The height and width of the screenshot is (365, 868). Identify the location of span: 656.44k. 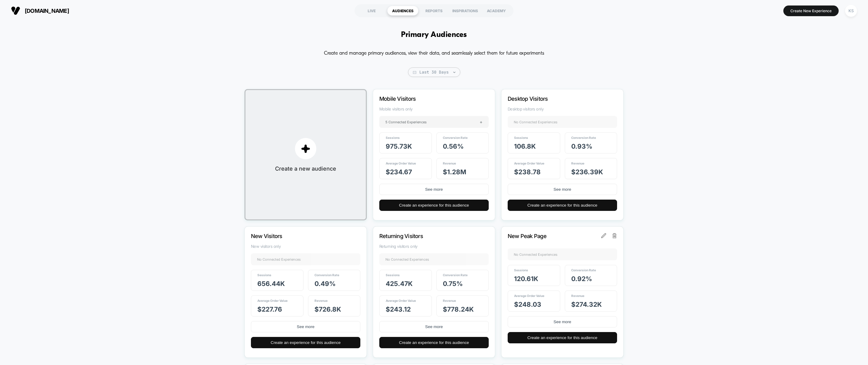
(271, 284).